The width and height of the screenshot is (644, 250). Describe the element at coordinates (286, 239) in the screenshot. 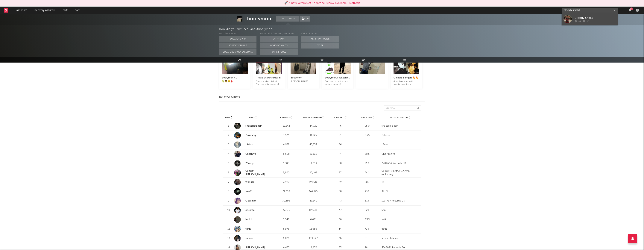

I see `div: 6,876` at that location.